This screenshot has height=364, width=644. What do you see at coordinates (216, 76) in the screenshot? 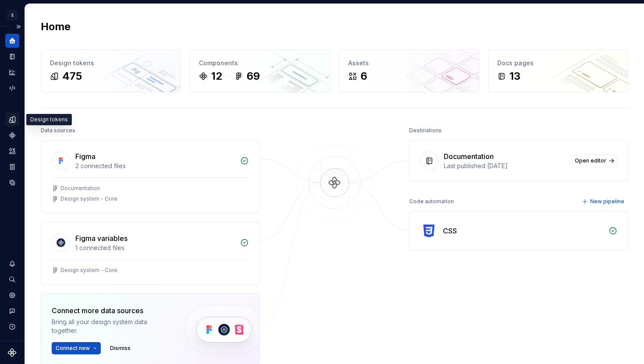
I see `div: 12` at bounding box center [216, 76].